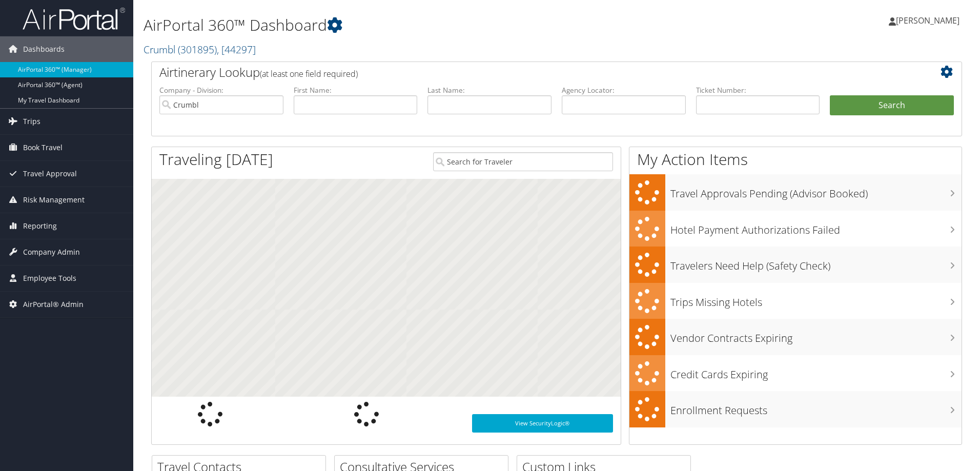 The height and width of the screenshot is (471, 980). I want to click on a: Travelers Need Help (Safety Check), so click(796, 265).